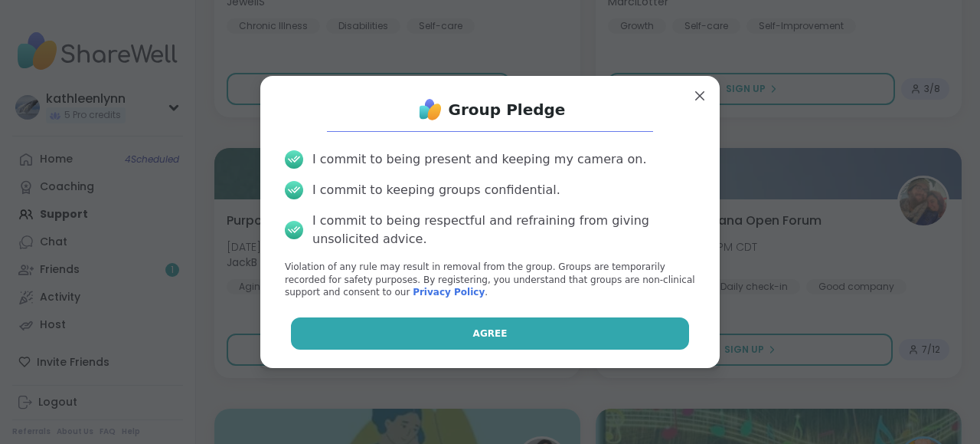 The image size is (980, 444). What do you see at coordinates (504, 230) in the screenshot?
I see `div: I commit to being respectful and refraining from giving unsolicited advice.` at bounding box center [504, 230].